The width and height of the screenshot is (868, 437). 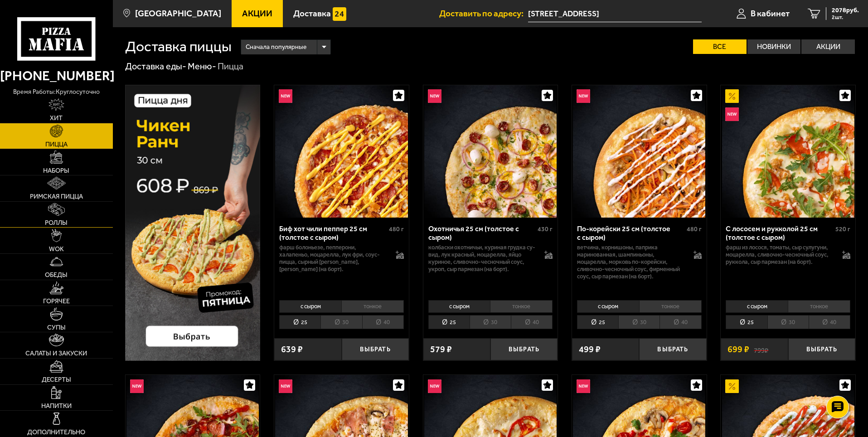 I want to click on span: 430 г, so click(x=545, y=229).